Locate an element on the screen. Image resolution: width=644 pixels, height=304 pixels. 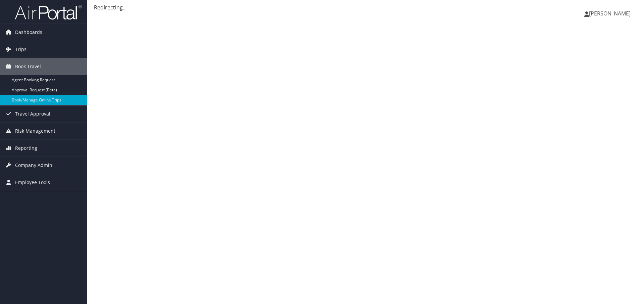
span: Risk Management is located at coordinates (35, 131).